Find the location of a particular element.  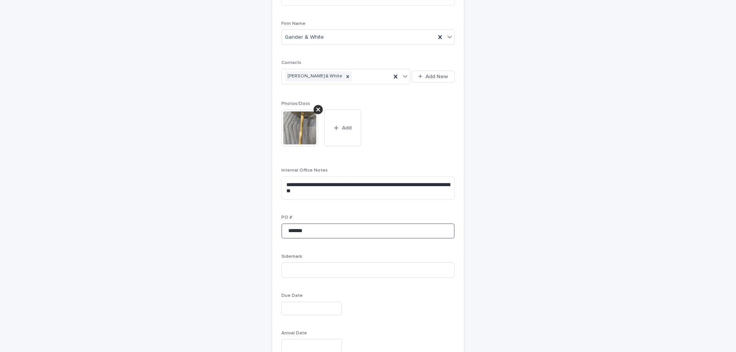

span: Contacts is located at coordinates (291, 63).